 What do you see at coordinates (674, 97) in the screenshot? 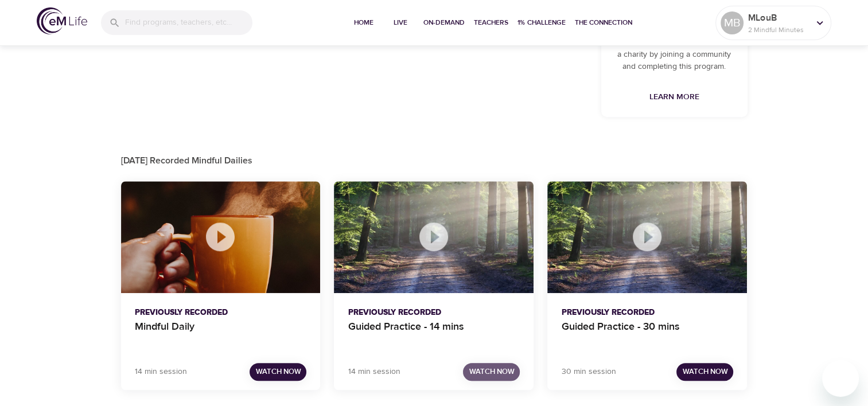
I see `a: Learn More` at bounding box center [674, 97].